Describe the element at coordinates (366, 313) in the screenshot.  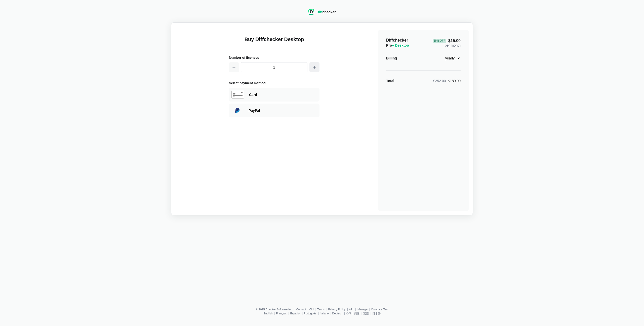
I see `a: 繁體` at that location.